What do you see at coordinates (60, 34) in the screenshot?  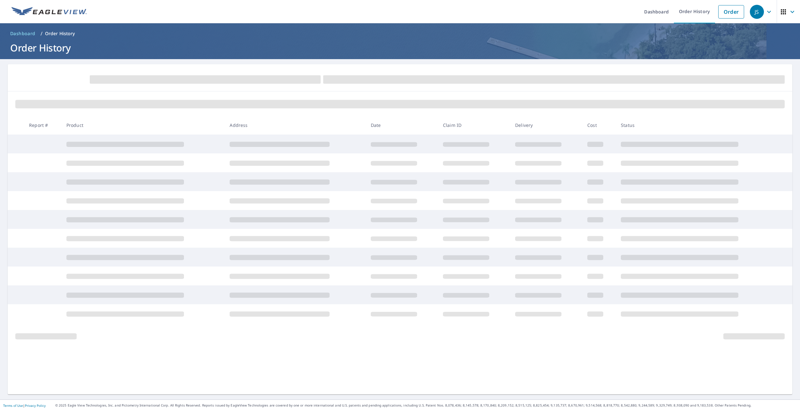 I see `p: Order History` at bounding box center [60, 34].